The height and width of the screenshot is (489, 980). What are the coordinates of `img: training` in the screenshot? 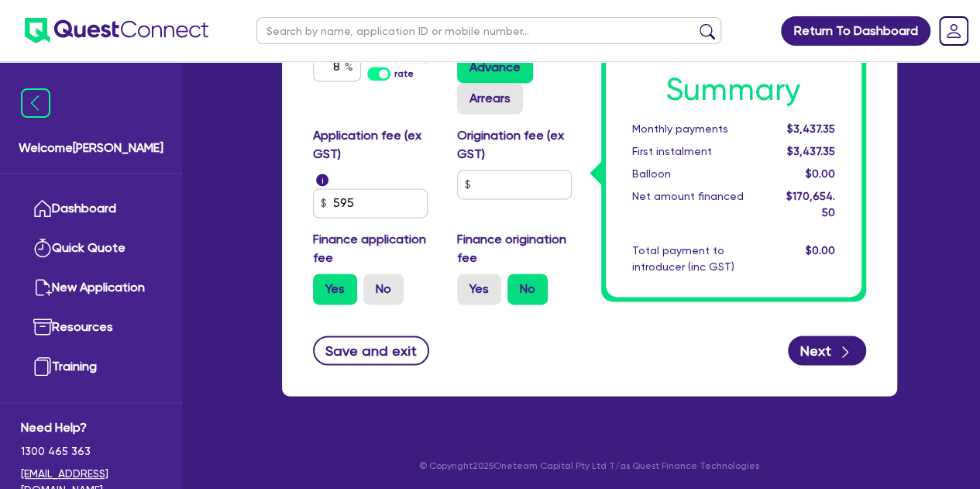 It's located at (43, 367).